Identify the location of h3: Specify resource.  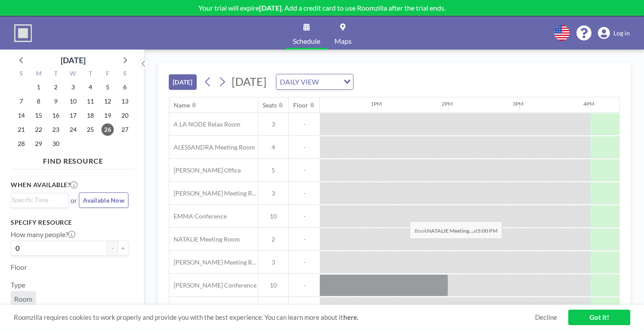
(69, 223).